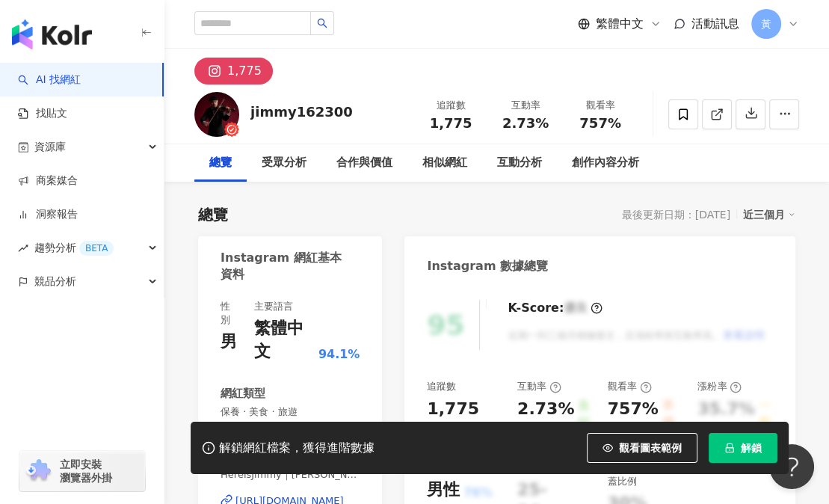 The width and height of the screenshot is (829, 504). What do you see at coordinates (322, 23) in the screenshot?
I see `span: search` at bounding box center [322, 23].